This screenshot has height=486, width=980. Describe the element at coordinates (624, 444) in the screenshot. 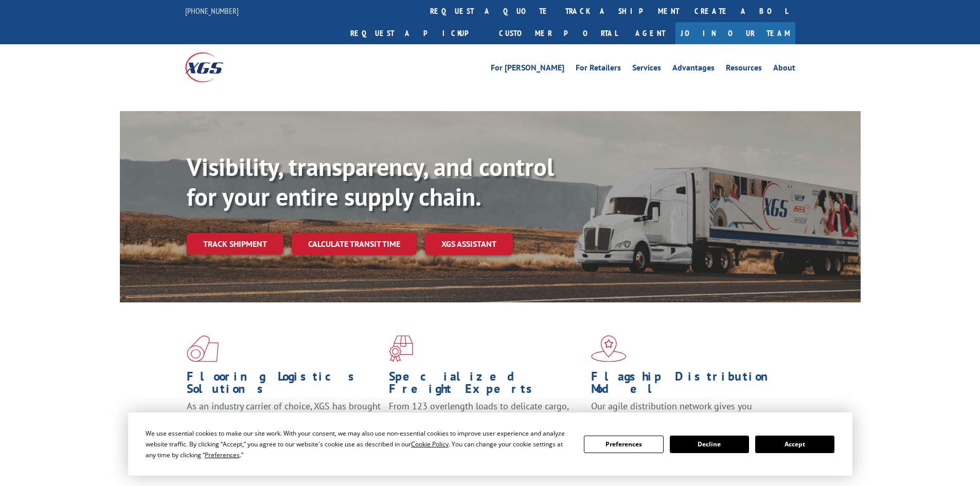

I see `button: Preferences` at that location.